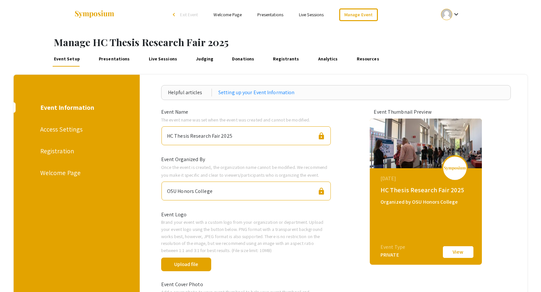  What do you see at coordinates (76, 129) in the screenshot?
I see `div: Access Settings` at bounding box center [76, 129].